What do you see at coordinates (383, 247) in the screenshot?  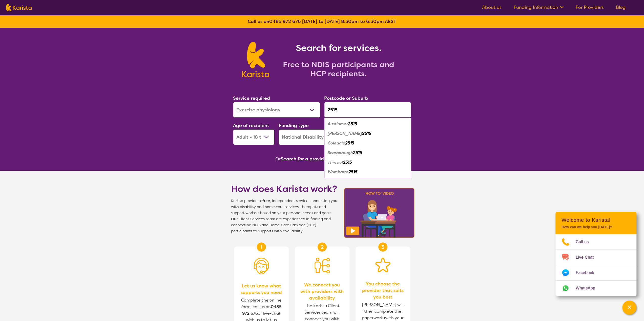 I see `div: 3` at bounding box center [383, 247].